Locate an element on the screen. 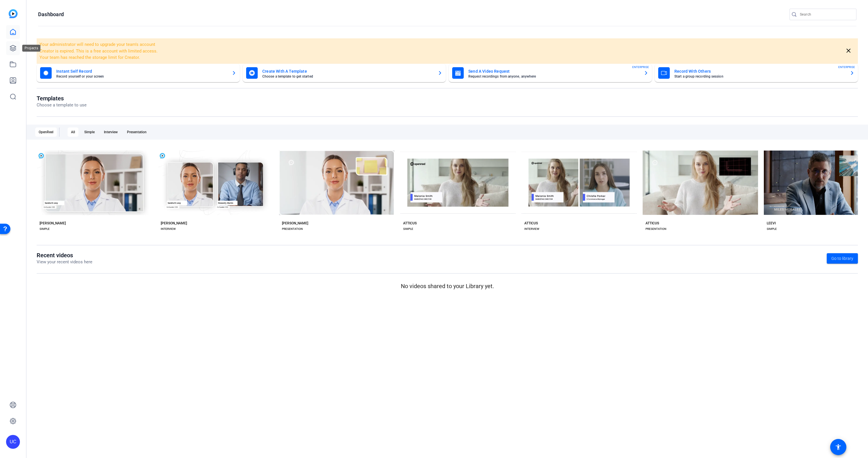 The width and height of the screenshot is (868, 458). div: Interview is located at coordinates (111, 132).